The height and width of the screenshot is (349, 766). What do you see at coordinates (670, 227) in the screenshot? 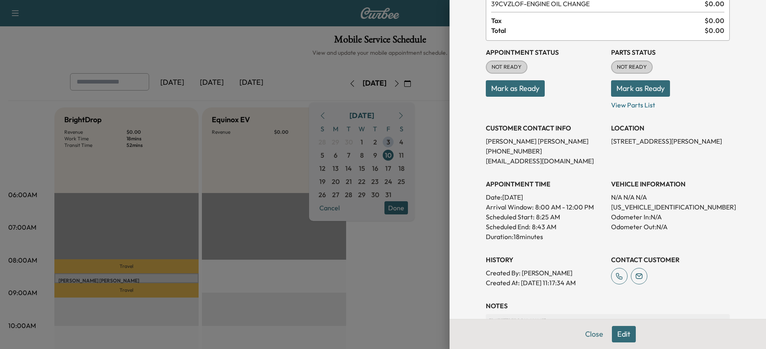
I see `p: Odometer Out: N/A` at bounding box center [670, 227].